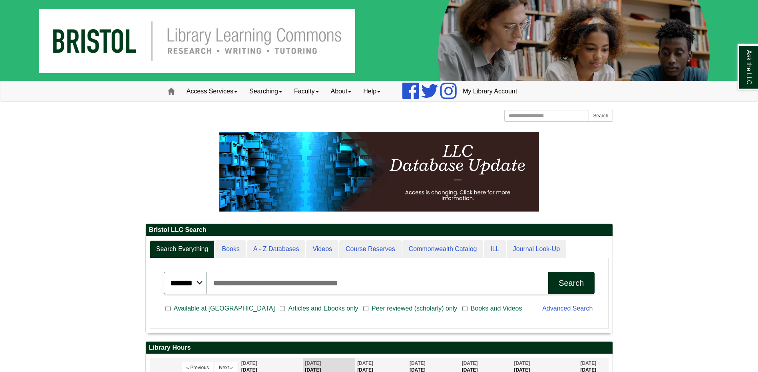  What do you see at coordinates (266, 91) in the screenshot?
I see `a: Searching` at bounding box center [266, 91].